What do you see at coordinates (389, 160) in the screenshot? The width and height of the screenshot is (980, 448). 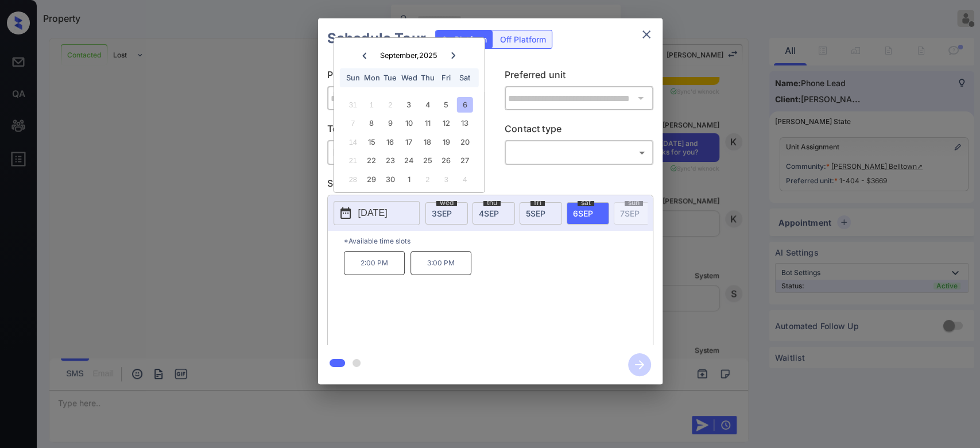 I see `div: Choose Tuesday, September 23rd, 2025` at bounding box center [389, 160].